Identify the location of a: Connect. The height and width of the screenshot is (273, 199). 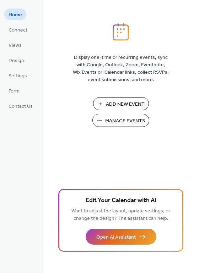
(18, 29).